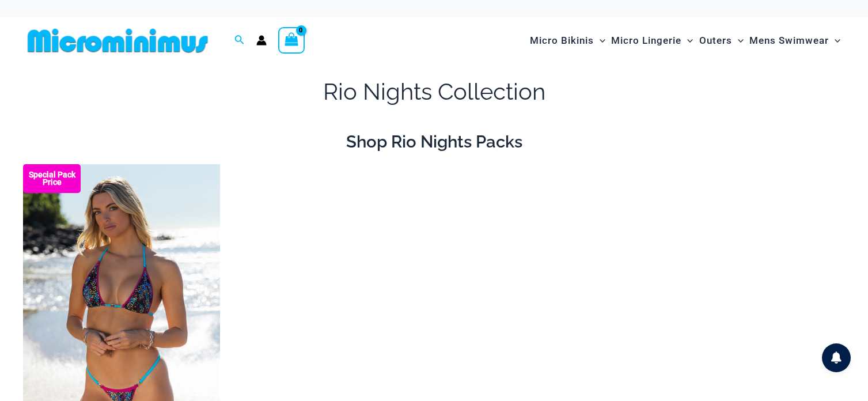 This screenshot has width=868, height=401. I want to click on a: Micro BikinisMenu ToggleMenu Toggle, so click(568, 40).